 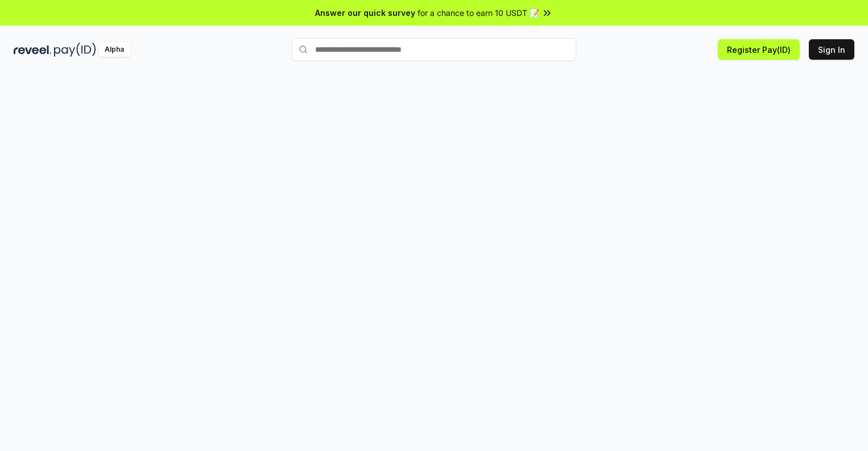 What do you see at coordinates (32, 50) in the screenshot?
I see `img: reveel_dark` at bounding box center [32, 50].